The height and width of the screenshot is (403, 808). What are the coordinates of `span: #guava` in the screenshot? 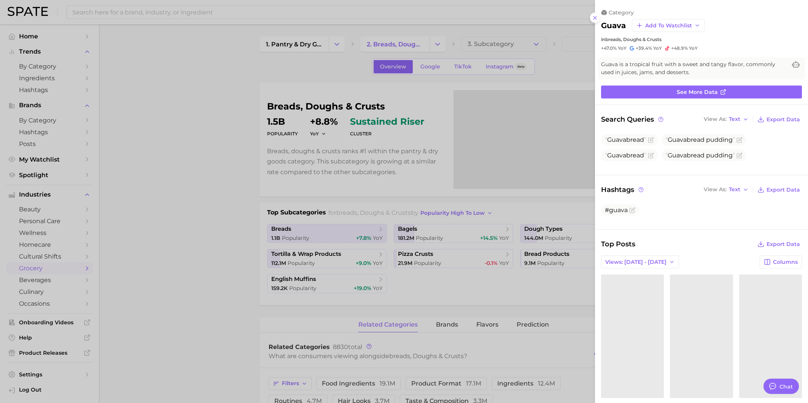 It's located at (616, 210).